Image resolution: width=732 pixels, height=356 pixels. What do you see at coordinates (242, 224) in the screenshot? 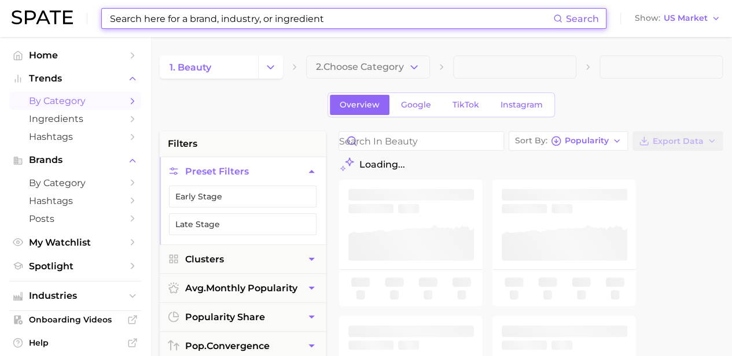
I see `button: Late Stage` at bounding box center [242, 224].